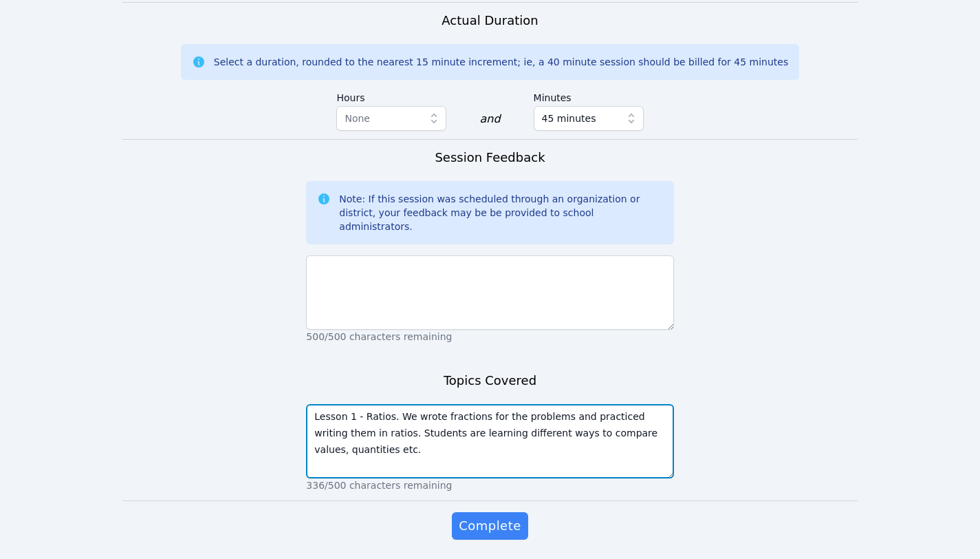 This screenshot has width=980, height=559. I want to click on span: None, so click(357, 119).